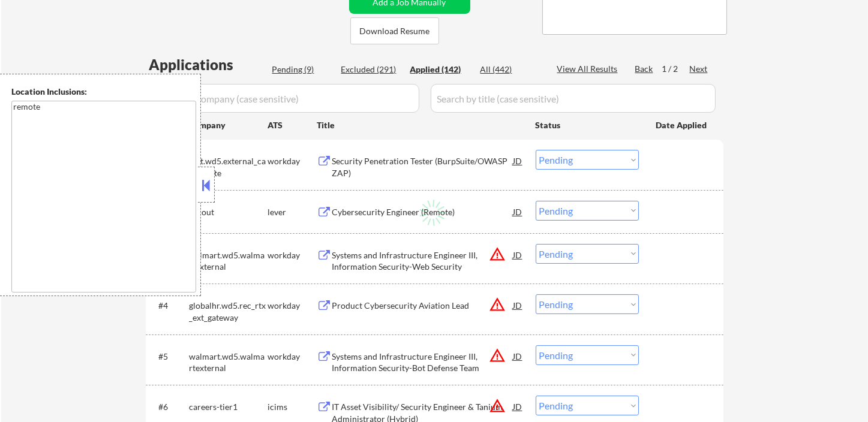  Describe the element at coordinates (229, 407) in the screenshot. I see `div: careers-tier1` at that location.